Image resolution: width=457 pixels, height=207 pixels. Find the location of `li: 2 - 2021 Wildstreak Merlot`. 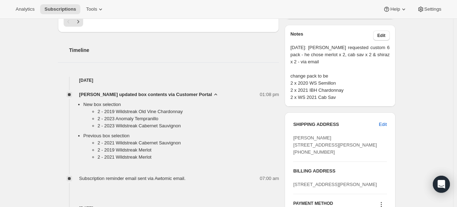

li: 2 - 2021 Wildstreak Merlot is located at coordinates (189, 157).